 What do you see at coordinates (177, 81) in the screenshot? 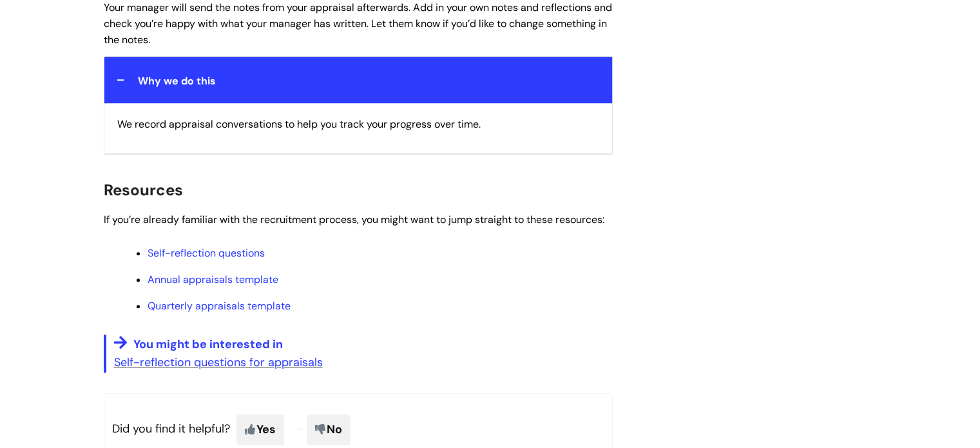
I see `span: Why we do this` at bounding box center [177, 81].